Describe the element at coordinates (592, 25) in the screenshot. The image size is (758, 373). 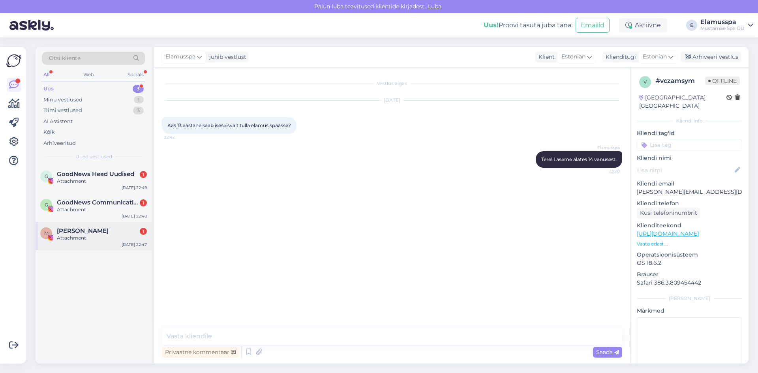
I see `button: Emailid` at that location.